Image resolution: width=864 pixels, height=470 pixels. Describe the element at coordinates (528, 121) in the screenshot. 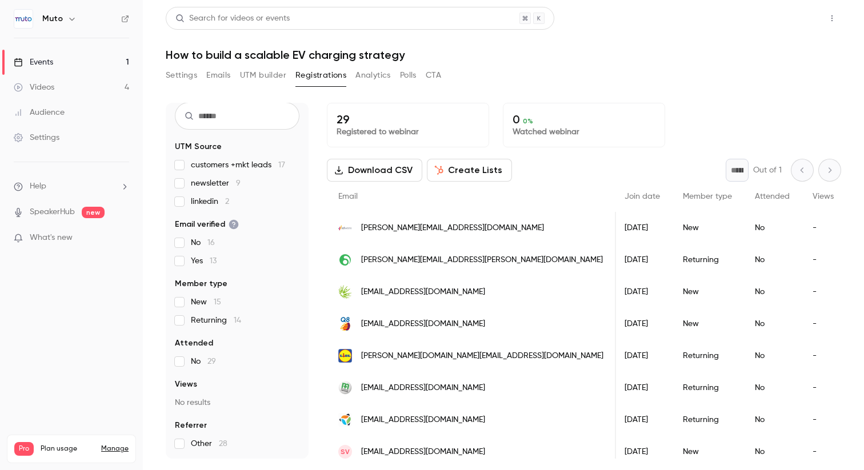

I see `span: 0 %` at that location.